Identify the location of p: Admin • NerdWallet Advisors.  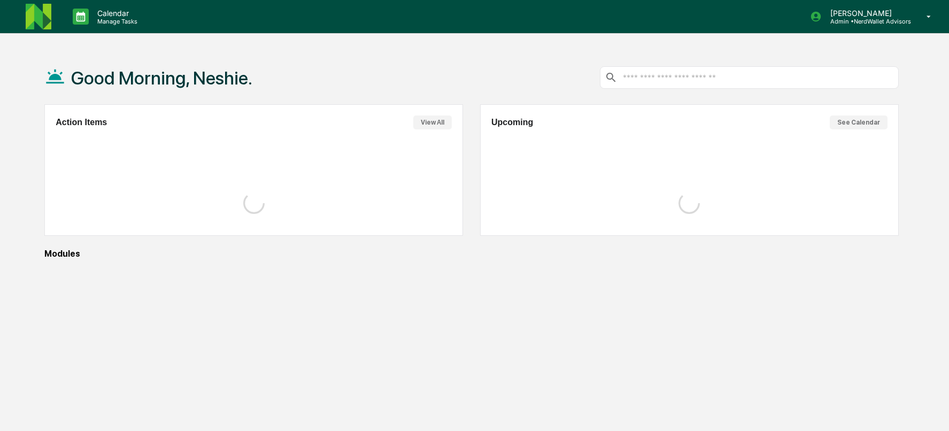
(866, 21).